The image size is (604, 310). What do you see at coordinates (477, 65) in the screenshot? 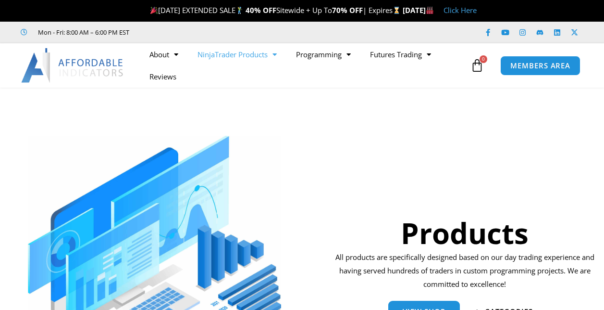
I see `a: 0` at bounding box center [477, 65].